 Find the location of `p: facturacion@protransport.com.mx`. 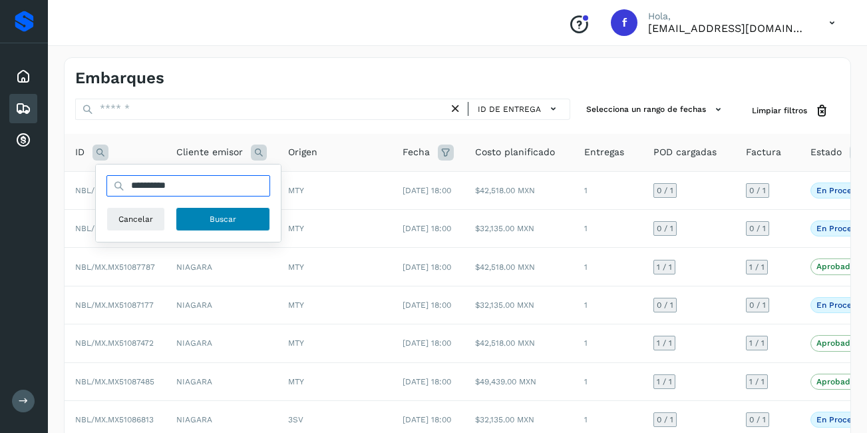

p: facturacion@protransport.com.mx is located at coordinates (728, 28).